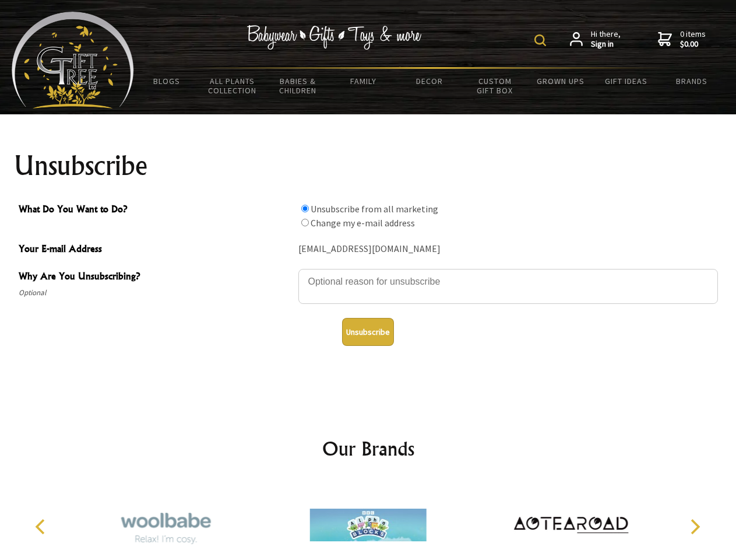 This screenshot has width=736, height=560. I want to click on span: What Do You Want to Do?, so click(155, 210).